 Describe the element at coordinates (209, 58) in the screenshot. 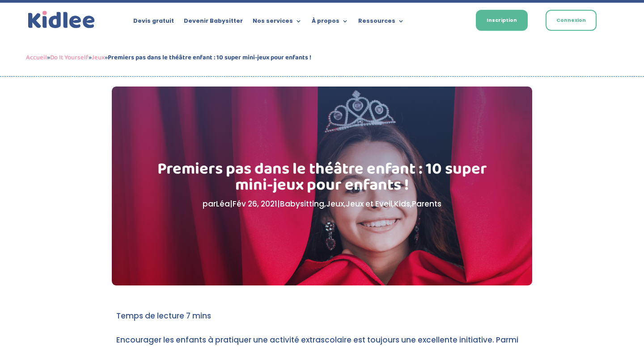

I see `strong: Premiers pas dans le théâtre enfant : 10 super mini-jeux pour enfants !` at that location.